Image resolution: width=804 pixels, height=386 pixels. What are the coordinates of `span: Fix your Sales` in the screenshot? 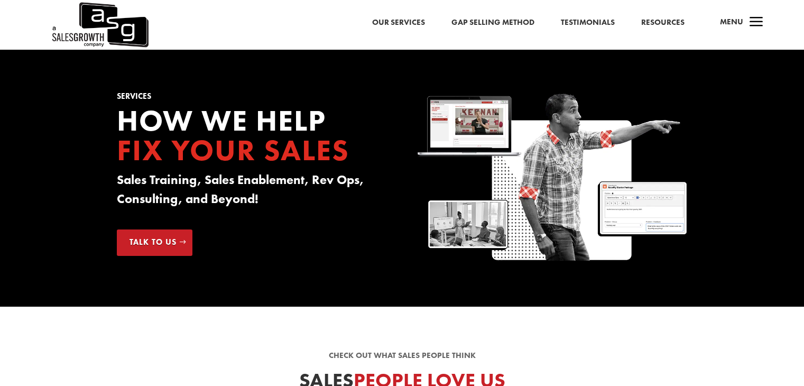 It's located at (233, 150).